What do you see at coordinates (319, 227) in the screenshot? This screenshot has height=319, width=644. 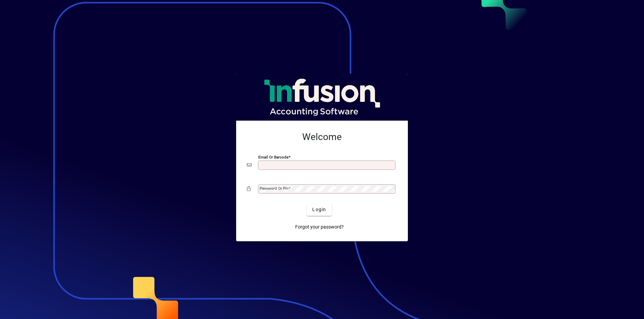 I see `a: Forgot your password?` at bounding box center [319, 227].